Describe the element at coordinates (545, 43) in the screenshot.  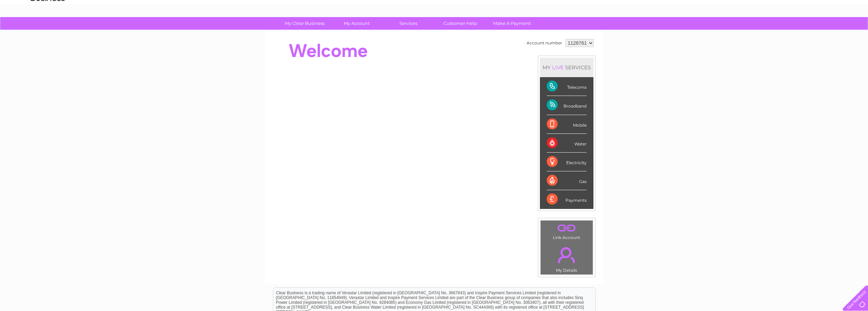
I see `td: Account number` at that location.